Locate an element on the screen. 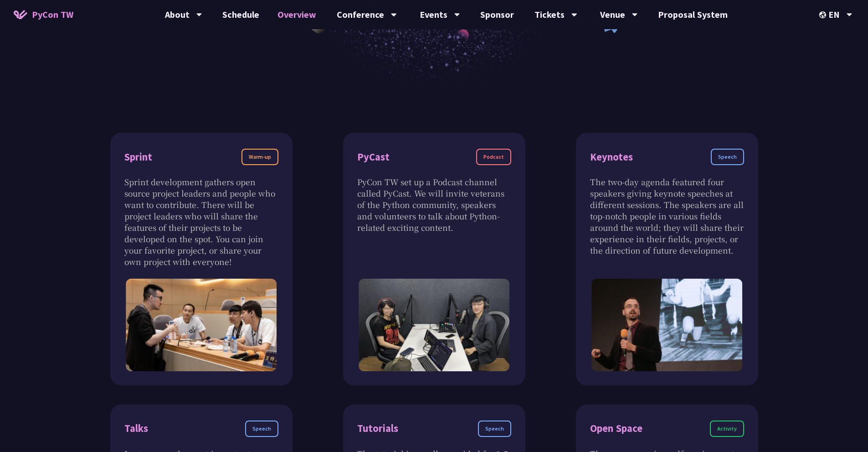 The height and width of the screenshot is (452, 868). div: Podcast is located at coordinates (494, 157).